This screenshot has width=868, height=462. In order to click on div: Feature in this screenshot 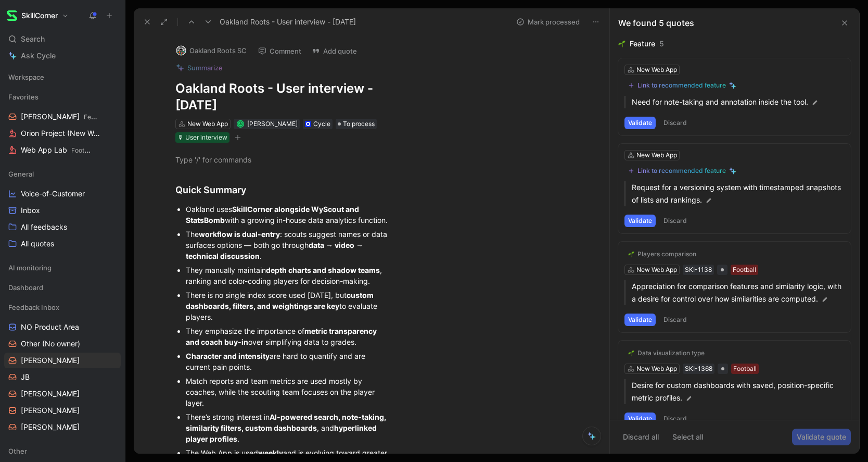, I will do `click(642, 44)`.